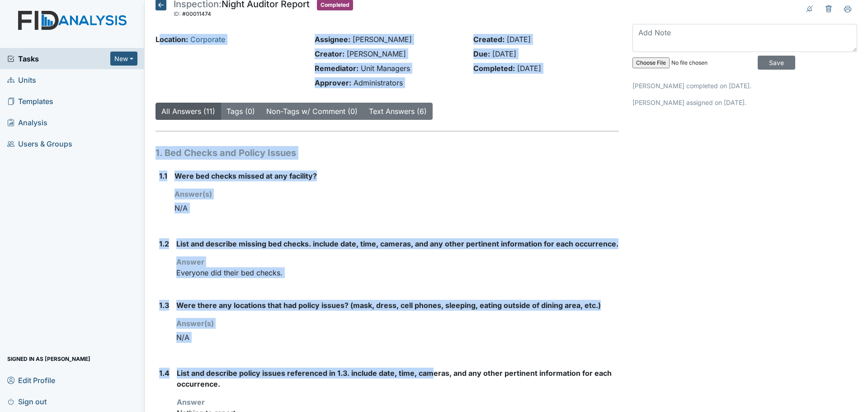  What do you see at coordinates (188, 111) in the screenshot?
I see `button: All Answers (11)` at bounding box center [188, 111].